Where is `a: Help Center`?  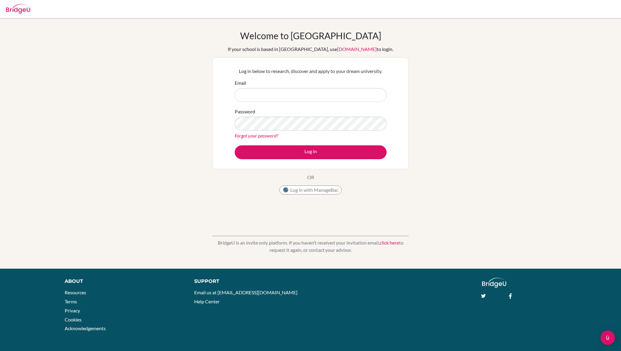 a: Help Center is located at coordinates (207, 302).